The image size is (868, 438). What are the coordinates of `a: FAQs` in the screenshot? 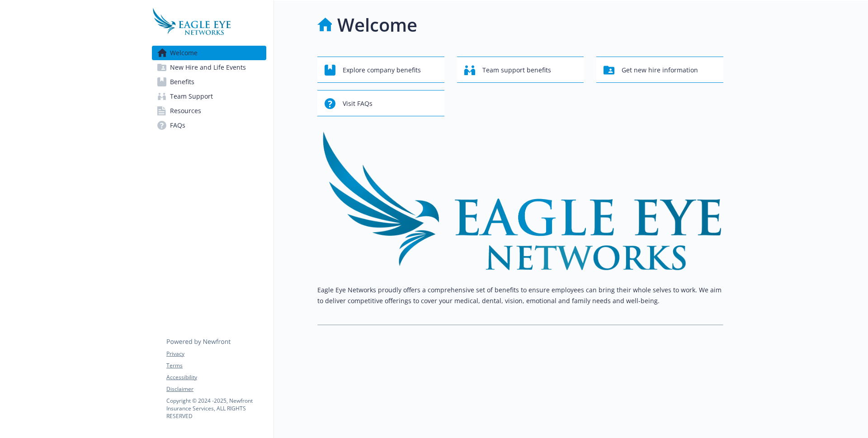 It's located at (209, 125).